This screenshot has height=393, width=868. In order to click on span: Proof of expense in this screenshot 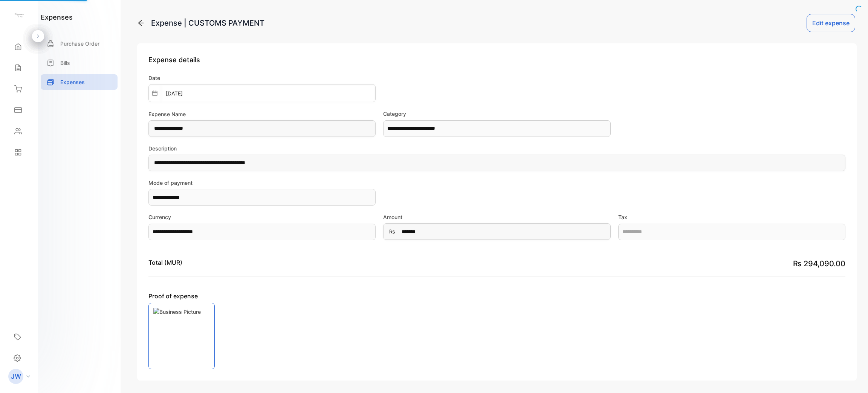, I will do `click(221, 296)`.